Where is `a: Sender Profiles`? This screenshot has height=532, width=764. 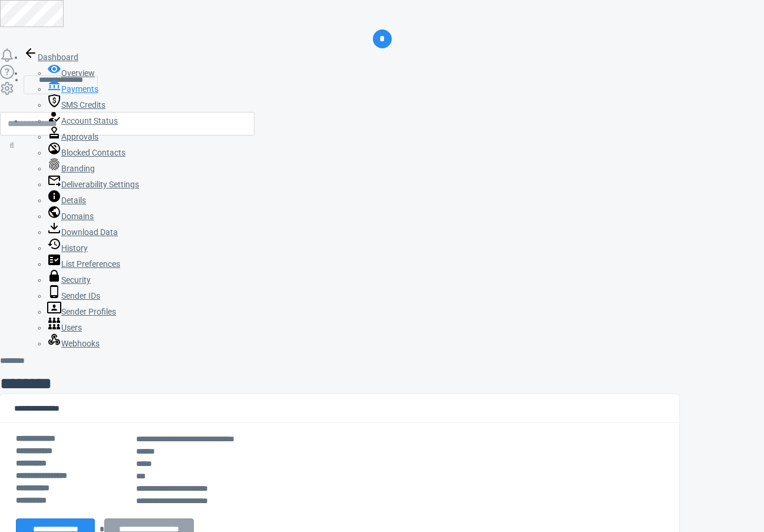 a: Sender Profiles is located at coordinates (82, 312).